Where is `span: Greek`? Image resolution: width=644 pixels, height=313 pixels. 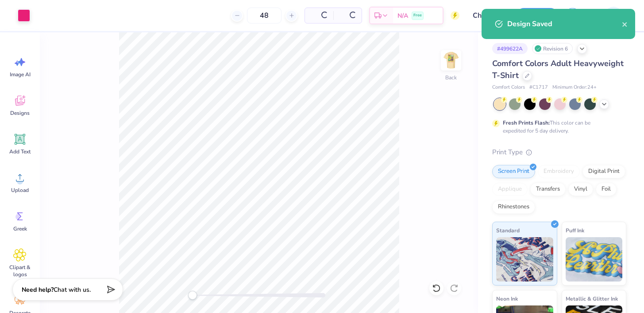
span: Greek is located at coordinates (20, 229).